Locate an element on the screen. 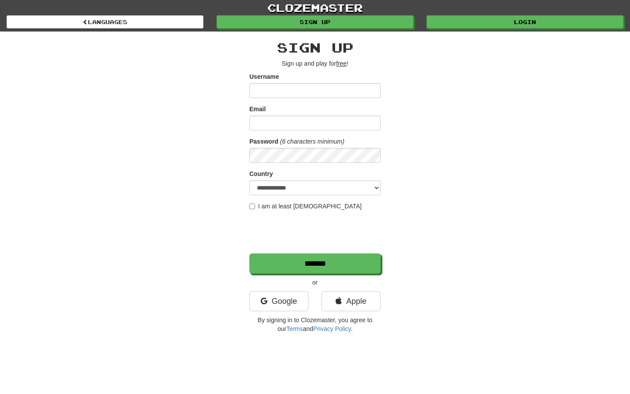 The width and height of the screenshot is (630, 394). a: Sign up is located at coordinates (315, 22).